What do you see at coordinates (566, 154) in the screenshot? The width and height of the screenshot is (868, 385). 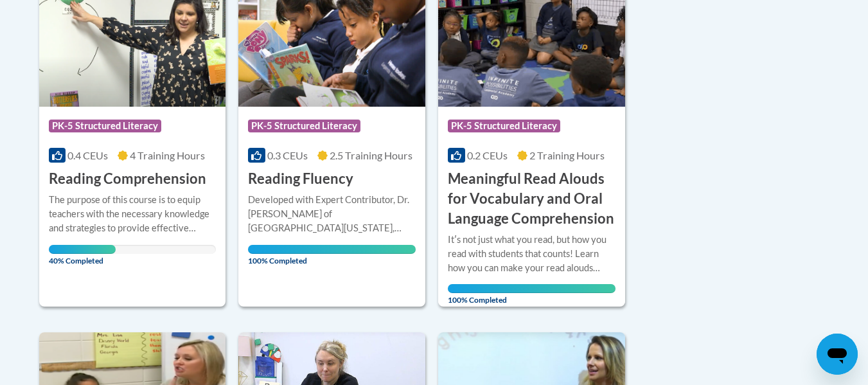 I see `span: 2 Training Hours` at bounding box center [566, 154].